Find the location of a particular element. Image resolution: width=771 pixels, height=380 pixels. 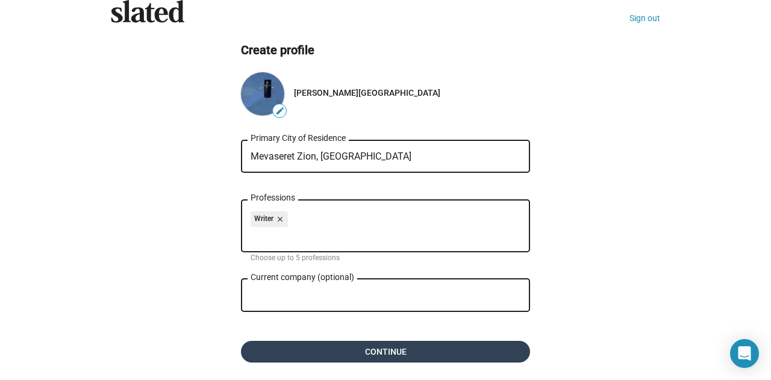

button: Continue is located at coordinates (385, 352).